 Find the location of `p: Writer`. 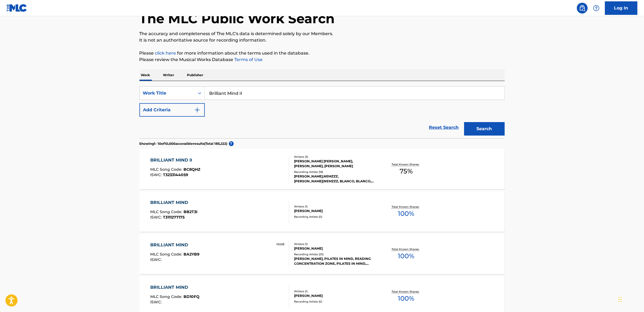

p: Writer is located at coordinates (169, 75).